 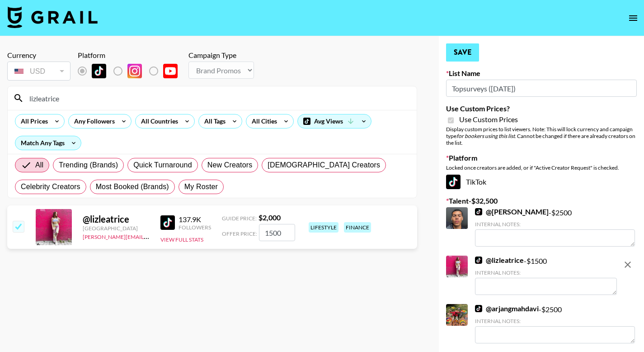 What do you see at coordinates (93, 121) in the screenshot?
I see `div: Any Followers` at bounding box center [93, 121].